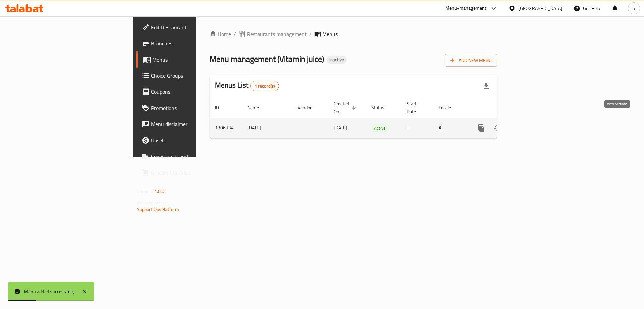 Image resolution: width=644 pixels, height=309 pixels. What do you see at coordinates (194, 140) in the screenshot?
I see `span: Upsell` at bounding box center [194, 140].